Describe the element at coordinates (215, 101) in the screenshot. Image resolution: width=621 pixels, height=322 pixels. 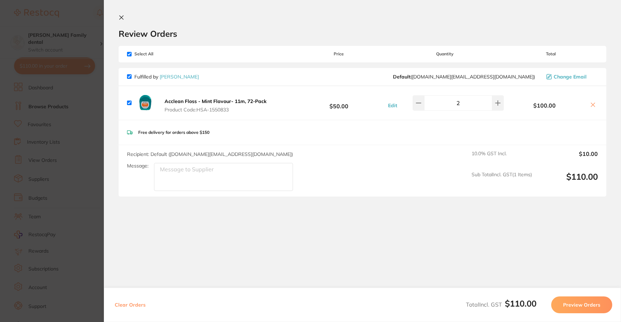
I see `b: Acclean Floss - Mint Flavour- 11m, 72-Pack` at that location.